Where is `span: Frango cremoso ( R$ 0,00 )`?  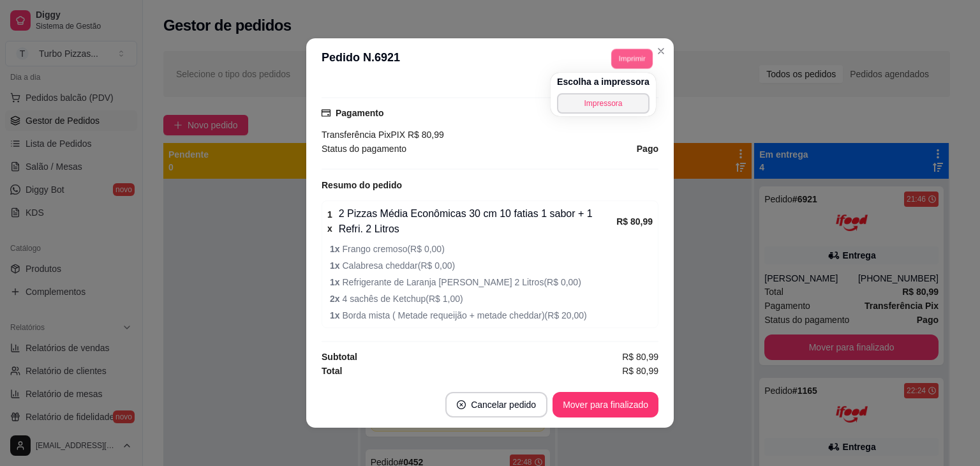
span: Frango cremoso ( R$ 0,00 ) is located at coordinates (492, 249).